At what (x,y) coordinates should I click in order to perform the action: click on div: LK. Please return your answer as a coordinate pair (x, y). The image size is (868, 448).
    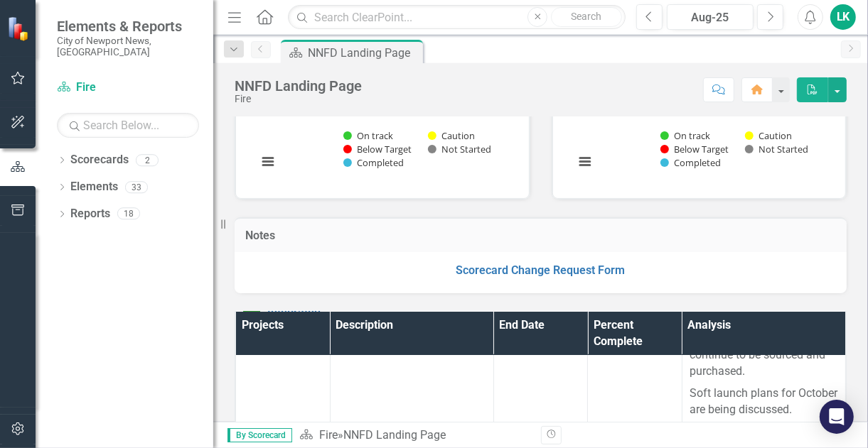
    Looking at the image, I should click on (843, 17).